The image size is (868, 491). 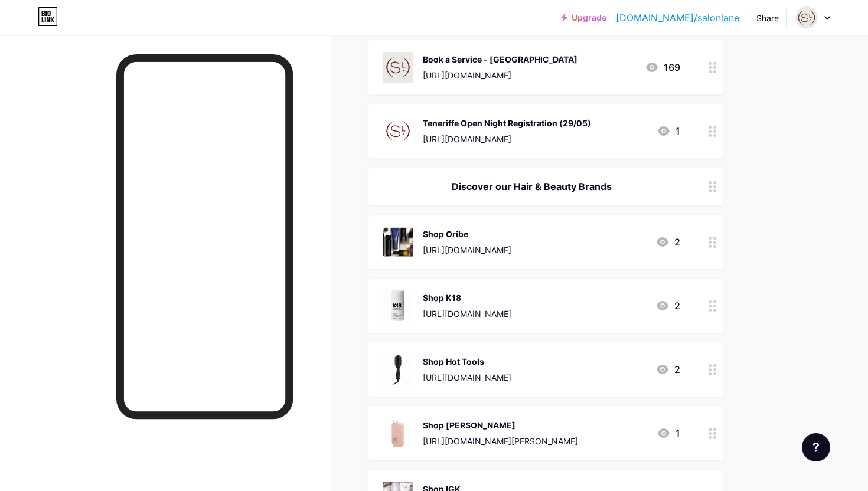 I want to click on div: Teneriffe Open Night Registration (29/05), so click(x=507, y=123).